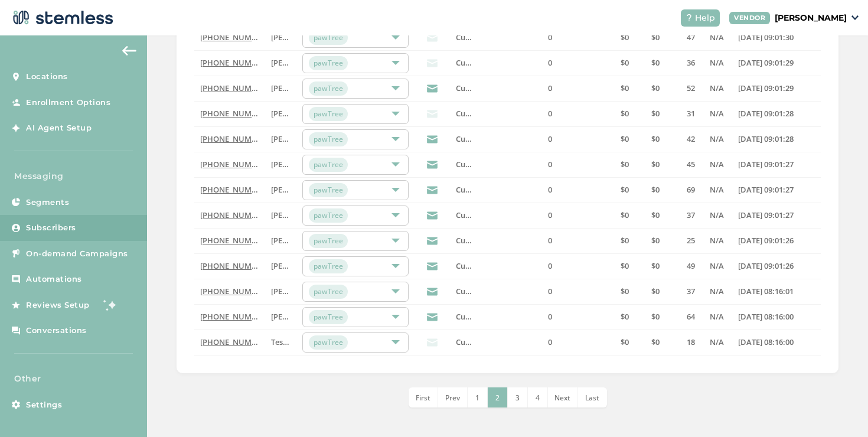 The width and height of the screenshot is (868, 437). I want to click on span: 52, so click(691, 88).